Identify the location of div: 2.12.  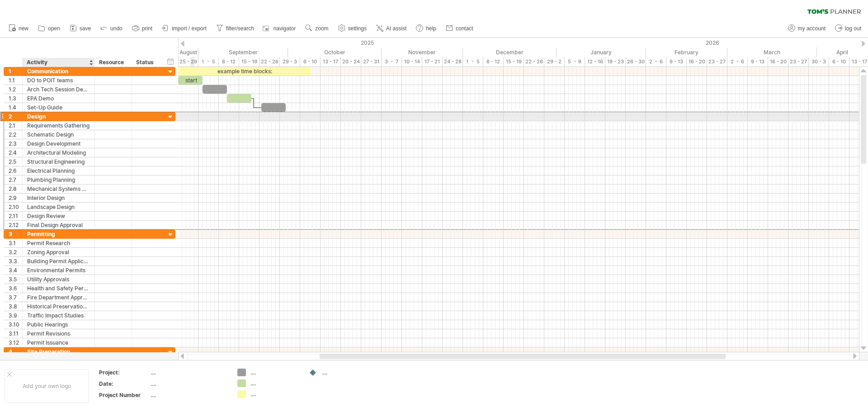
(15, 225).